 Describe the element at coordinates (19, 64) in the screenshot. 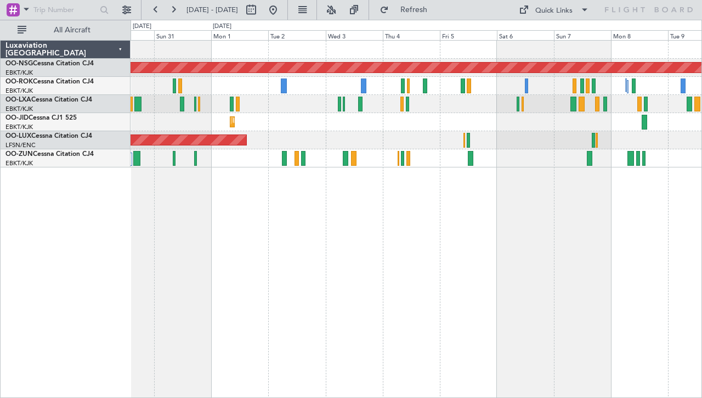

I see `span: OO-NSG` at that location.